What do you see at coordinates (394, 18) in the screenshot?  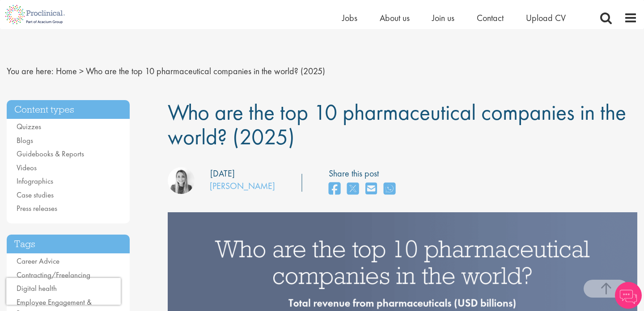 I see `a: About us` at bounding box center [394, 18].